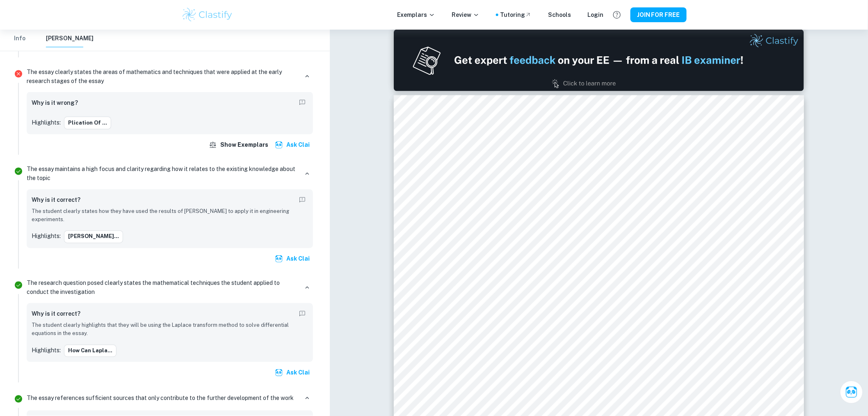 The height and width of the screenshot is (416, 868). Describe the element at coordinates (160, 398) in the screenshot. I see `p: The essay references sufficient sources that only contribute to the further development of the work` at that location.